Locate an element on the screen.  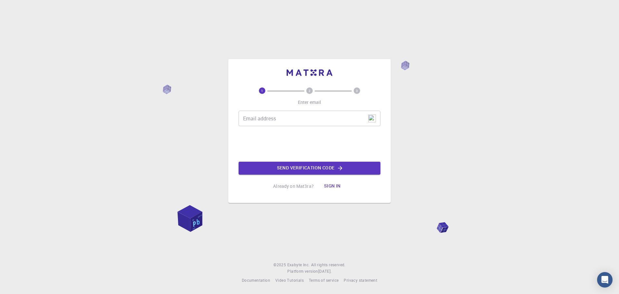
text: 3 is located at coordinates (357, 91).